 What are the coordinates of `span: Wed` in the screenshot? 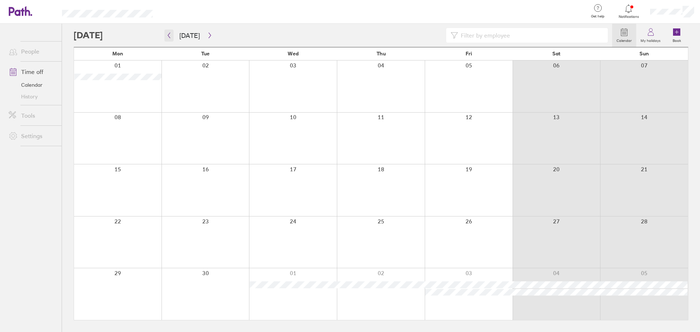 It's located at (293, 54).